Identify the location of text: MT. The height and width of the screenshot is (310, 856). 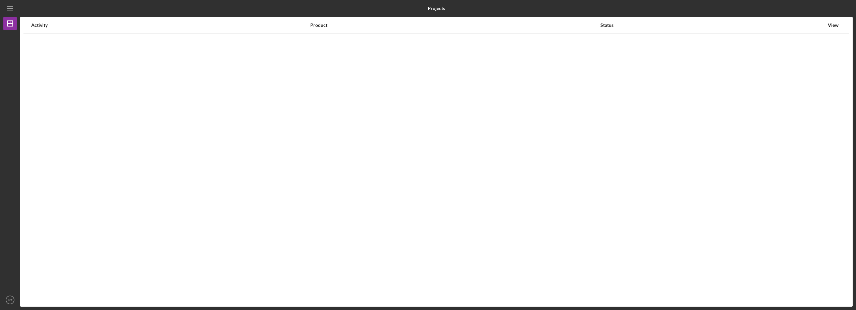
(10, 300).